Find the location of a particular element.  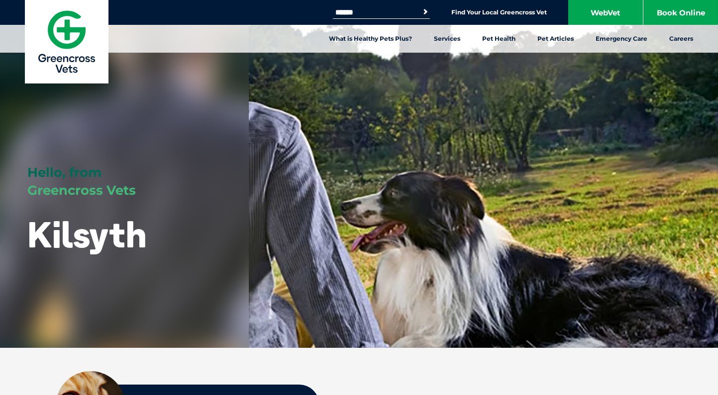

a: Emergency Care is located at coordinates (621, 39).